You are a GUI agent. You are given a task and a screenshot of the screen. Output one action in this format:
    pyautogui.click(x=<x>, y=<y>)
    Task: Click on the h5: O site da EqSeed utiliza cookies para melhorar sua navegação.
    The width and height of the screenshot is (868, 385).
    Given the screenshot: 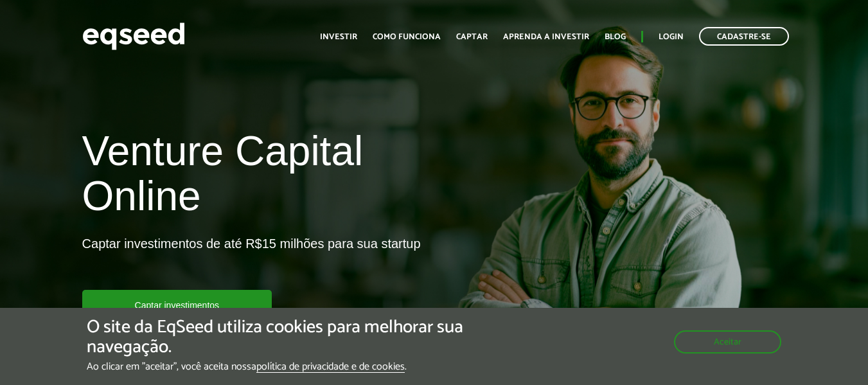 What is the action you would take?
    pyautogui.click(x=295, y=338)
    